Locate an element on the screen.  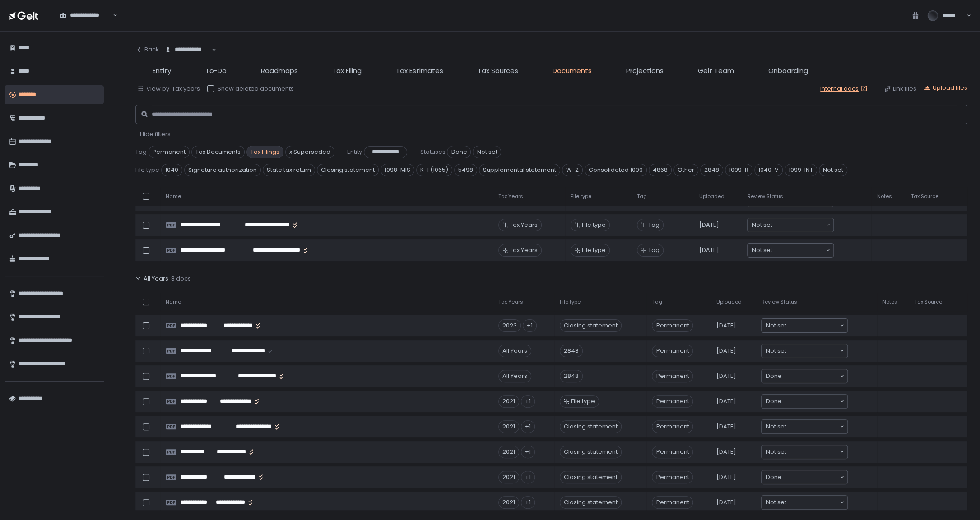
span: All Years is located at coordinates (156, 279).